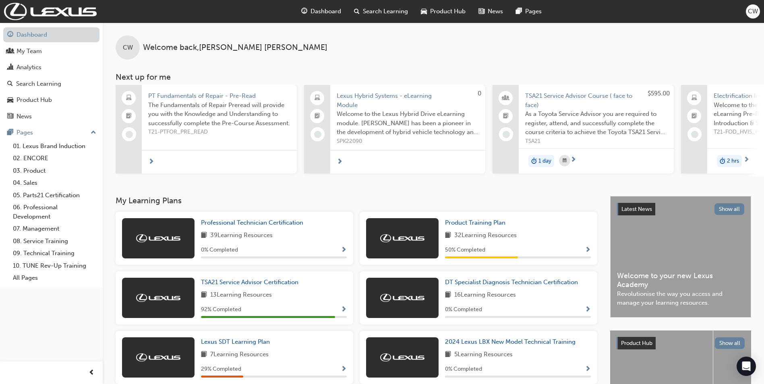 This screenshot has height=384, width=764. I want to click on a: Professional Technician Certification, so click(254, 223).